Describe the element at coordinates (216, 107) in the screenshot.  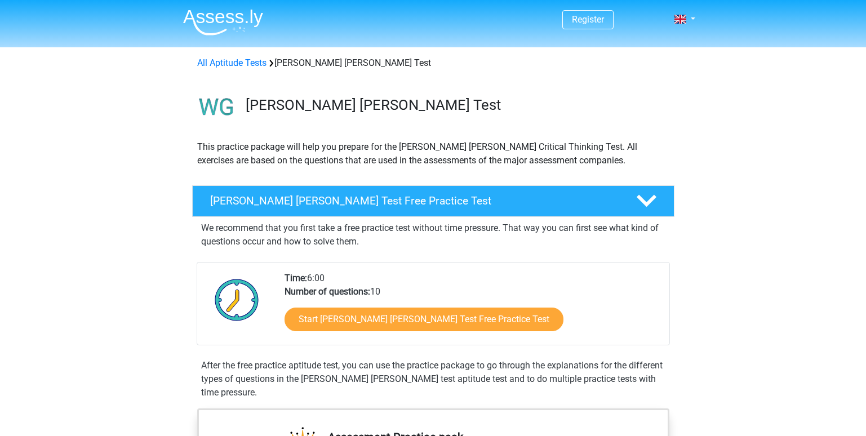
I see `img: watson glaser test` at that location.